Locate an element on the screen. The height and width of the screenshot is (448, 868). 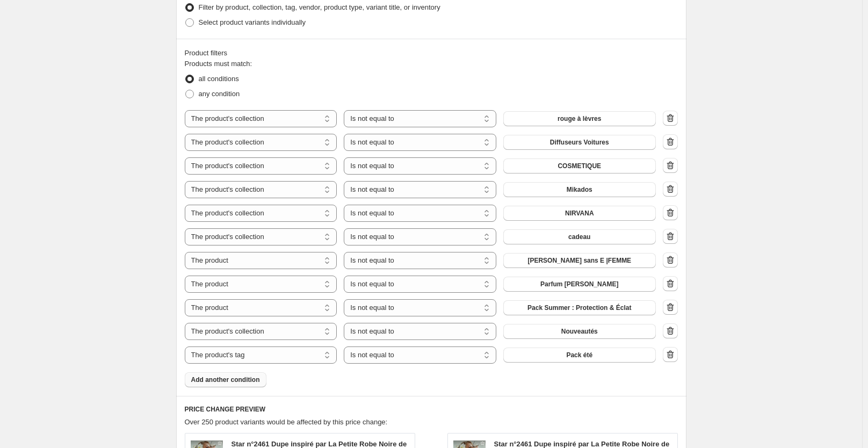
span: rouge à lèvres is located at coordinates (579, 119).